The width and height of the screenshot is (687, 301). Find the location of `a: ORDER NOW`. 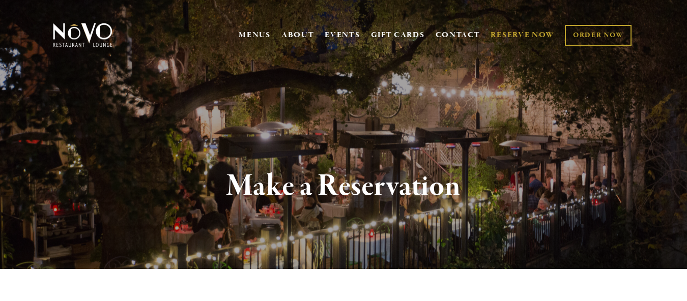

a: ORDER NOW is located at coordinates (598, 35).